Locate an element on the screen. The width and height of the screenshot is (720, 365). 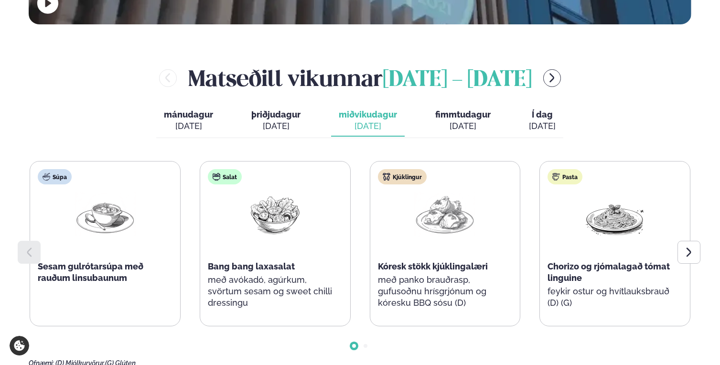
span: Go to slide 2 is located at coordinates (365, 346).